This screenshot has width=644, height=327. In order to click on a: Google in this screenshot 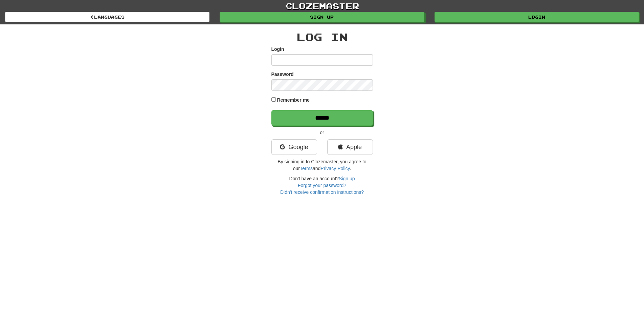, I will do `click(294, 147)`.